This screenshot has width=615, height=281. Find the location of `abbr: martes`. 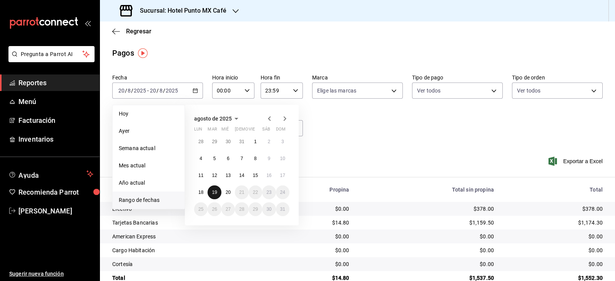

abbr: martes is located at coordinates (212, 131).